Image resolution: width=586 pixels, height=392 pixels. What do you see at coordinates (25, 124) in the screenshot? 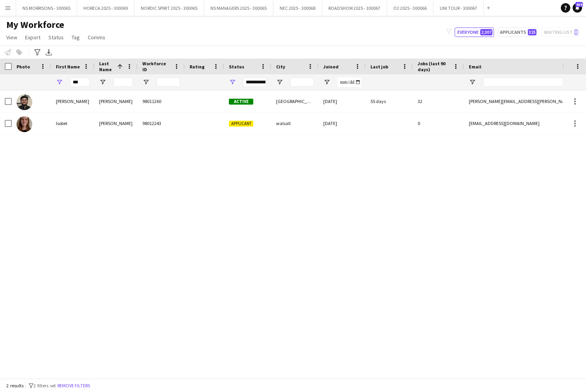
I see `img: Isobel Fletcher` at bounding box center [25, 124].